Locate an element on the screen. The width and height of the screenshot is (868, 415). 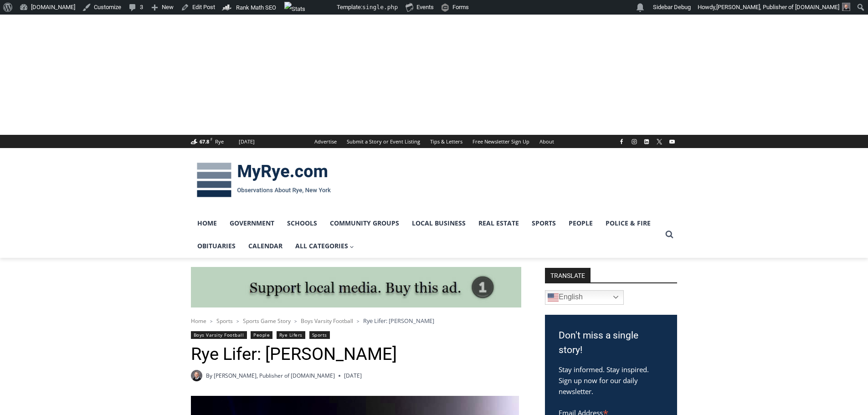
span: Boys Varsity Football is located at coordinates (327, 321).